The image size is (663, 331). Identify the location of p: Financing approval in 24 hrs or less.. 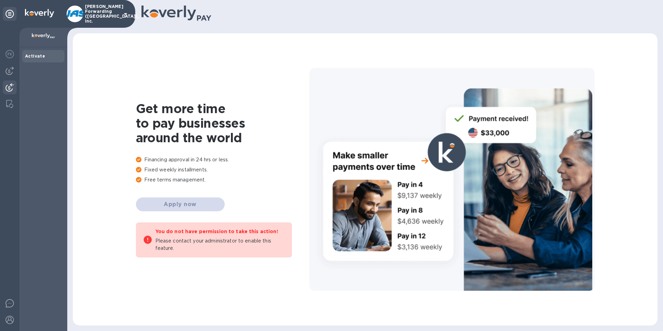
(223, 159).